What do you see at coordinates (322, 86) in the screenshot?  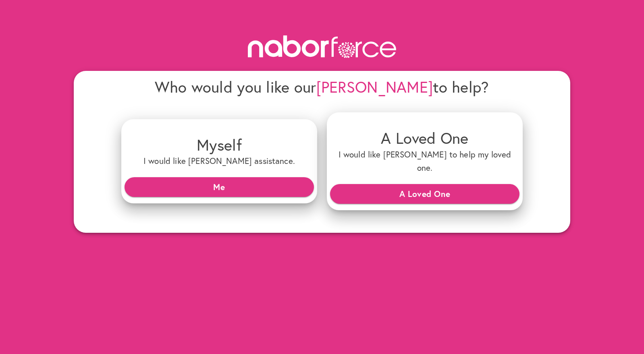 I see `h4: Who would you like our to help?` at bounding box center [322, 86].